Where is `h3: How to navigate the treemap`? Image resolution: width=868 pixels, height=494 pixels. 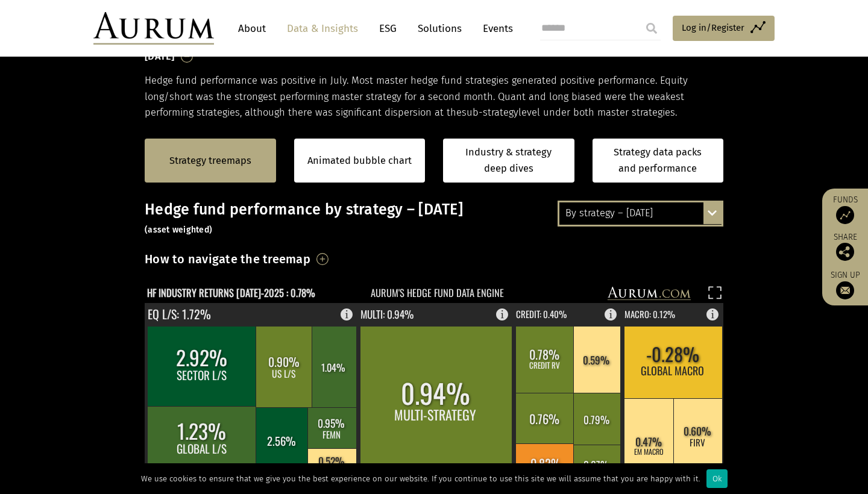 h3: How to navigate the treemap is located at coordinates (227, 259).